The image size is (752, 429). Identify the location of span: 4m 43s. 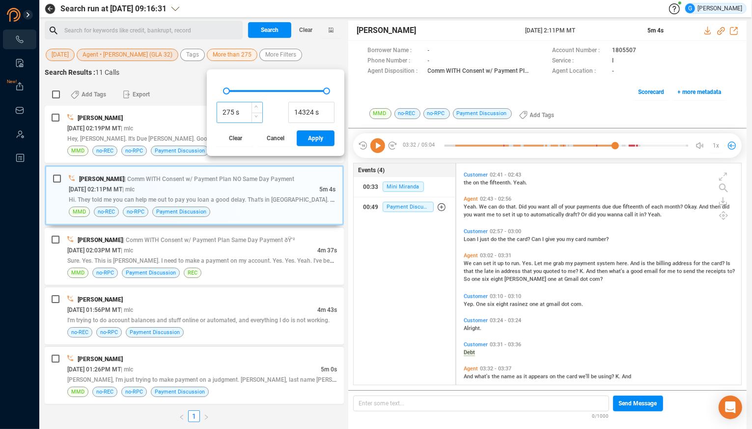
(327, 310).